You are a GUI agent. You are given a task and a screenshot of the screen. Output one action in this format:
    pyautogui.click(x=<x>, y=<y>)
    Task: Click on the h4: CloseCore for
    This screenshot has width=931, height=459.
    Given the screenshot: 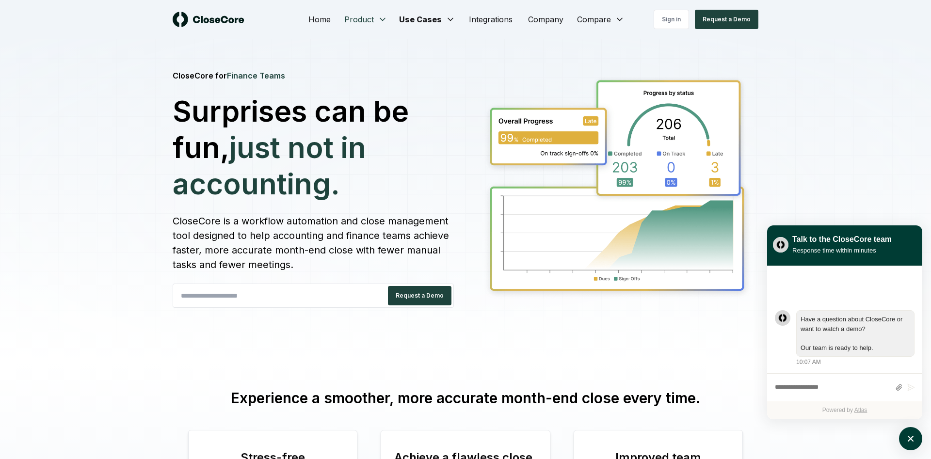 What is the action you would take?
    pyautogui.click(x=313, y=76)
    